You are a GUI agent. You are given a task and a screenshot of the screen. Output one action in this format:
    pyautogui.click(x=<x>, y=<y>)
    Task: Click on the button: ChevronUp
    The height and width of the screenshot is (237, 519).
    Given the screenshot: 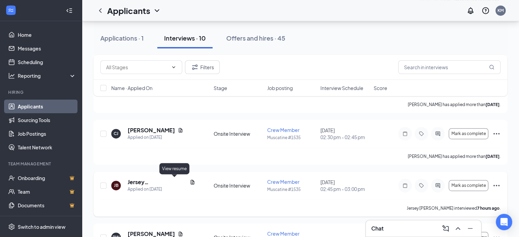 What is the action you would take?
    pyautogui.click(x=458, y=229)
    